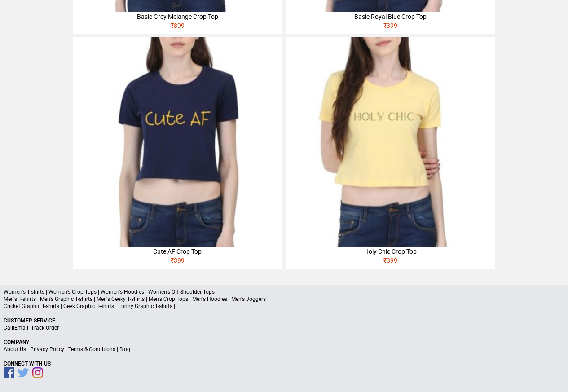 This screenshot has height=392, width=568. I want to click on p: Company, so click(284, 342).